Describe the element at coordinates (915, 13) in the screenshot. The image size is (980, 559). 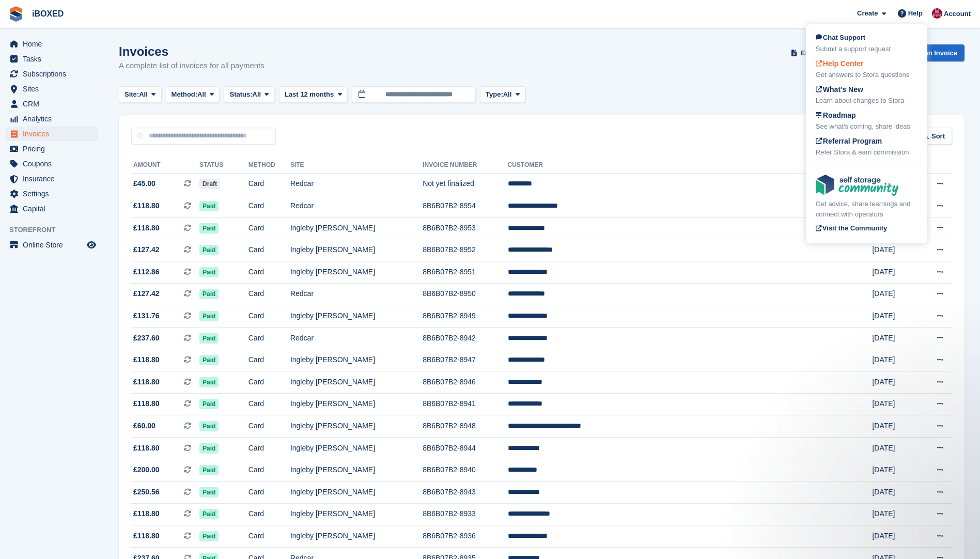
I see `span: Help` at that location.